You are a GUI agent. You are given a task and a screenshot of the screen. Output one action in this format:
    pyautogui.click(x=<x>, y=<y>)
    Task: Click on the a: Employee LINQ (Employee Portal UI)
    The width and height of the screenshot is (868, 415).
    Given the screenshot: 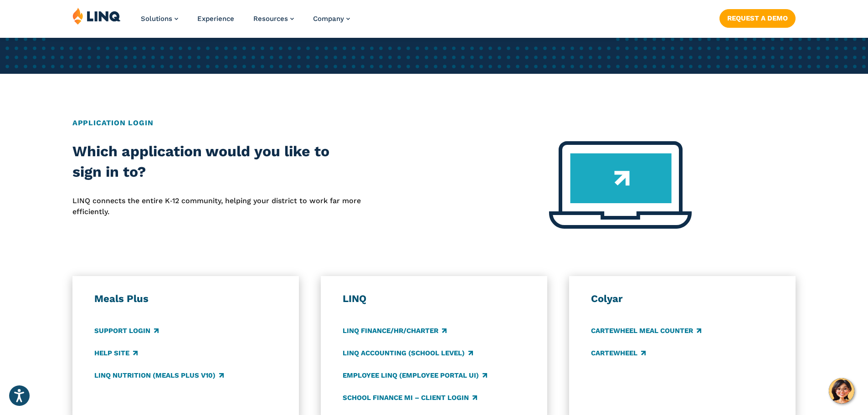 What is the action you would take?
    pyautogui.click(x=415, y=375)
    